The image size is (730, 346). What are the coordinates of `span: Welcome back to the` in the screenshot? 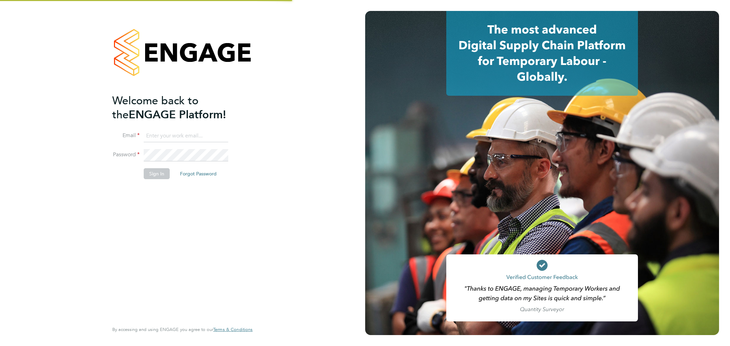 It's located at (155, 108).